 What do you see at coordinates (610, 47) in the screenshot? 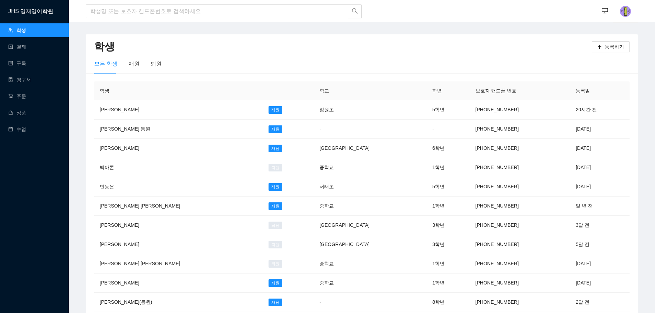
I see `button: plus등록하기` at bounding box center [610, 47].